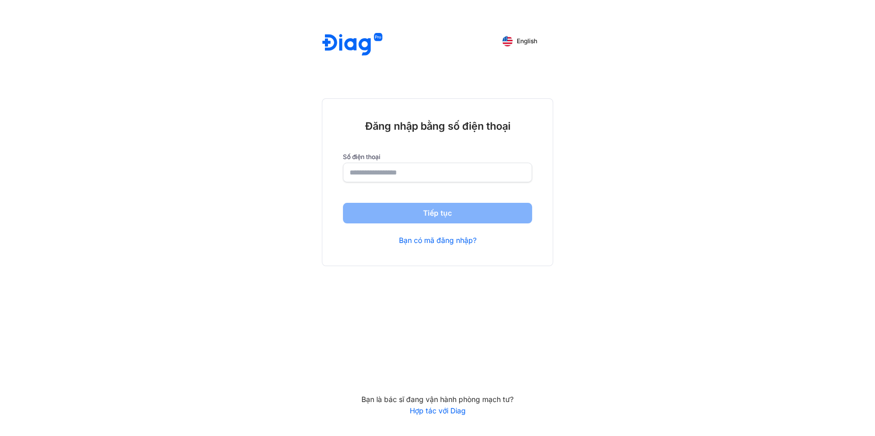 The height and width of the screenshot is (436, 875). What do you see at coordinates (520, 41) in the screenshot?
I see `button: English` at bounding box center [520, 41].